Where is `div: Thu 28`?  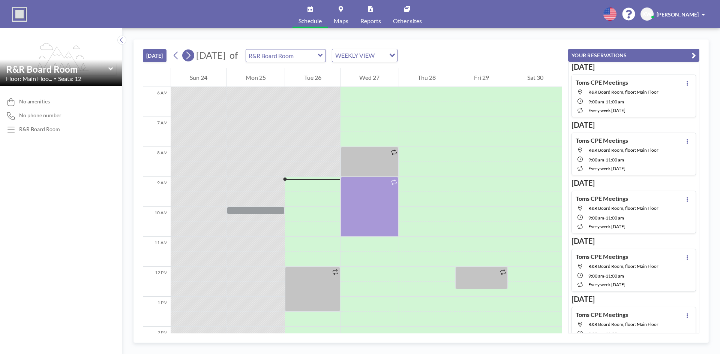 div: Thu 28 is located at coordinates (427, 78).